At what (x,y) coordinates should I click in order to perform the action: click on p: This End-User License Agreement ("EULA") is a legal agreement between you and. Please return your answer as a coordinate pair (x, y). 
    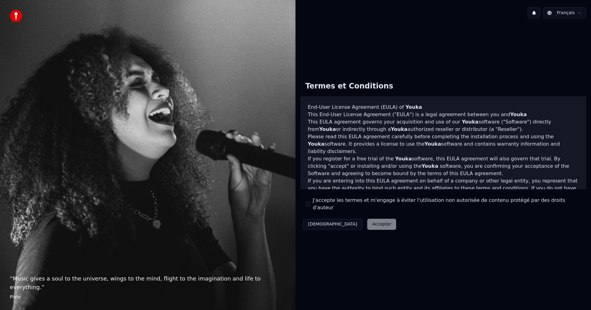
    Looking at the image, I should click on (443, 115).